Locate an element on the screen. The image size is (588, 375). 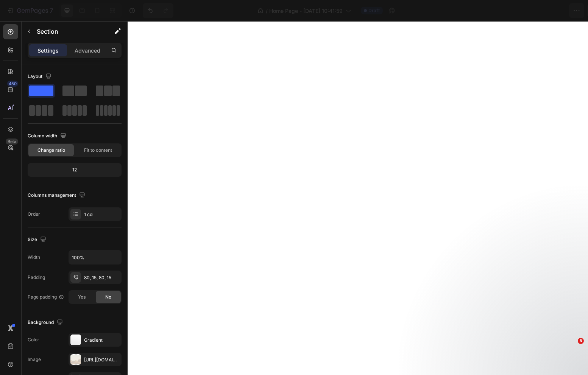
button: Publish is located at coordinates (553, 11).